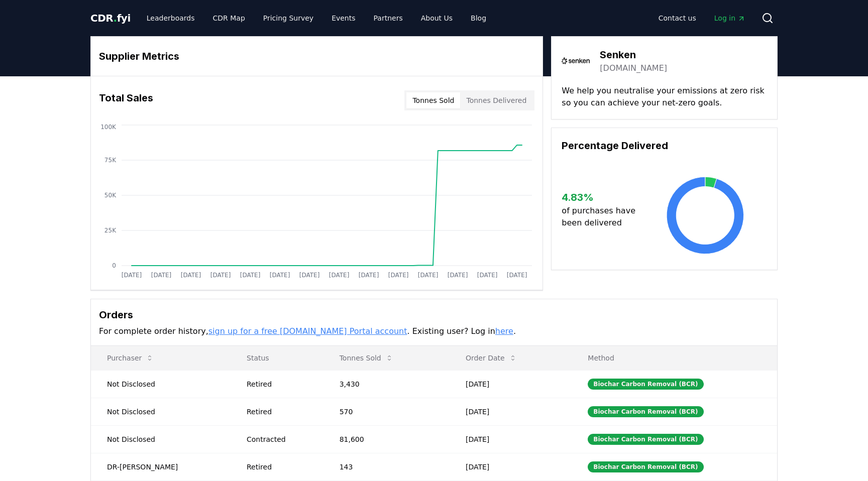 Image resolution: width=868 pixels, height=481 pixels. What do you see at coordinates (479, 18) in the screenshot?
I see `a: Blog` at bounding box center [479, 18].